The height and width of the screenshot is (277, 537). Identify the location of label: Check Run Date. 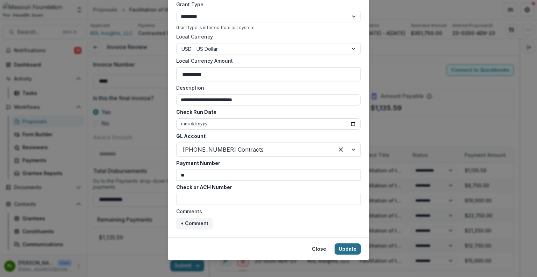
(267, 112).